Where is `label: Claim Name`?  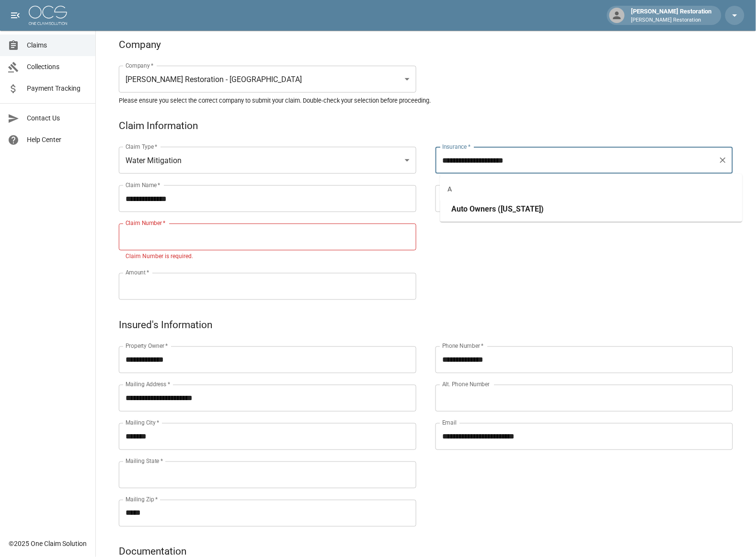 label: Claim Name is located at coordinates (143, 185).